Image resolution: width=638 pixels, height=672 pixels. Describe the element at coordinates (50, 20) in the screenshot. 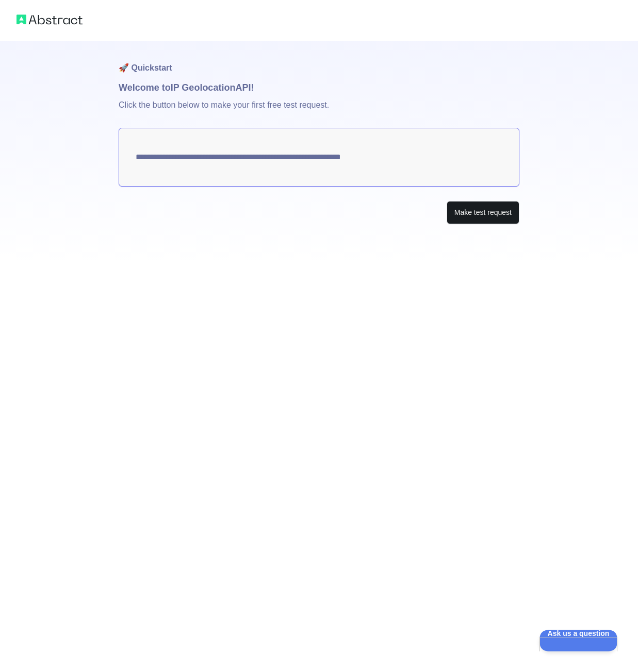

I see `img: Abstract logo` at that location.